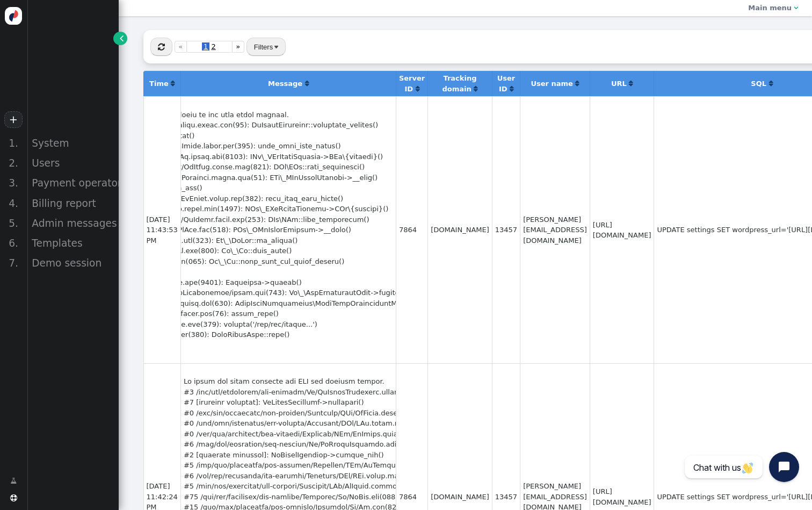 Image resolution: width=812 pixels, height=510 pixels. Describe the element at coordinates (506, 229) in the screenshot. I see `td: 13457` at that location.